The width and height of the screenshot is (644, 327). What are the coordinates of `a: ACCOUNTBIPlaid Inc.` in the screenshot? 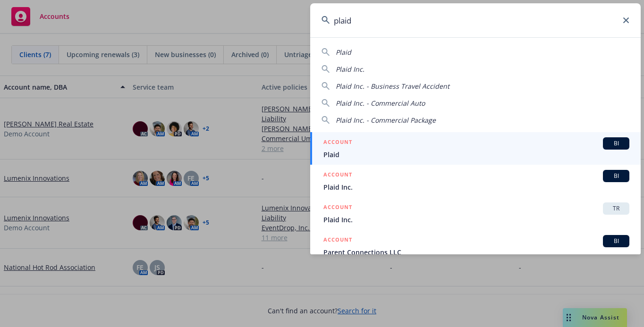 It's located at (475, 181).